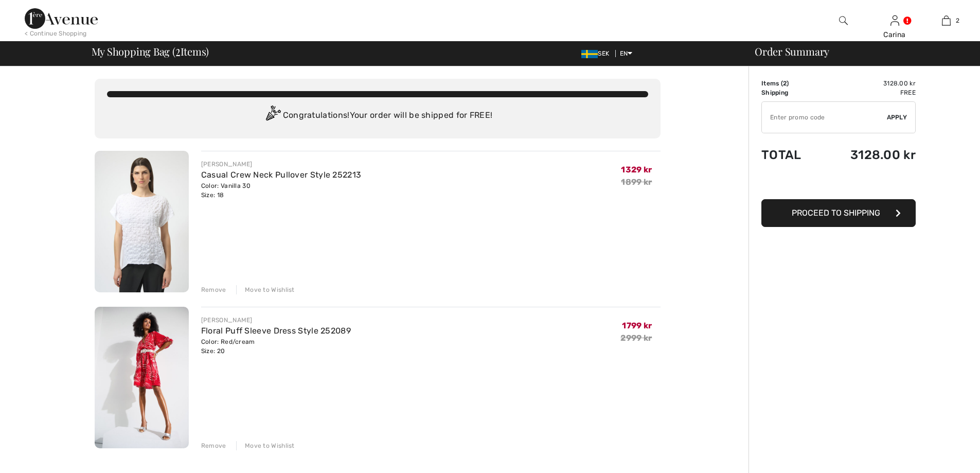 This screenshot has height=473, width=980. I want to click on img: Congratulation2.svg, so click(273, 116).